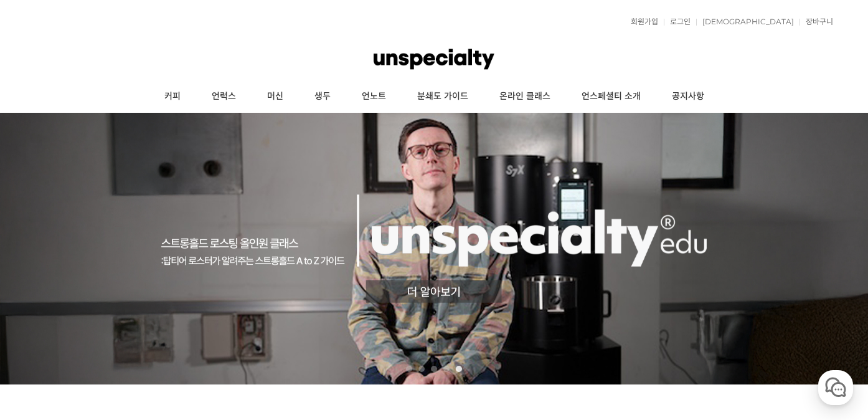  I want to click on a: 1, so click(409, 368).